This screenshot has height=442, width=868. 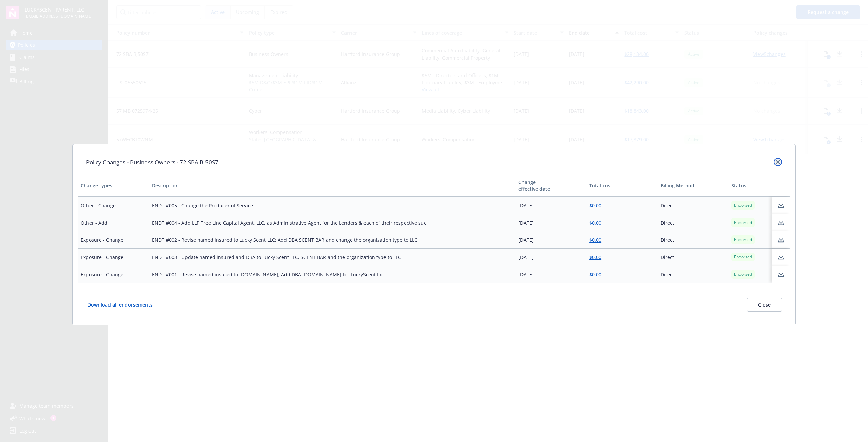 What do you see at coordinates (113, 222) in the screenshot?
I see `td: Other - Add` at bounding box center [113, 222].